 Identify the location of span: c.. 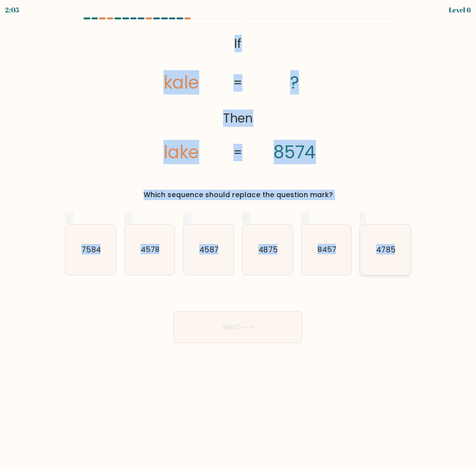
(186, 217).